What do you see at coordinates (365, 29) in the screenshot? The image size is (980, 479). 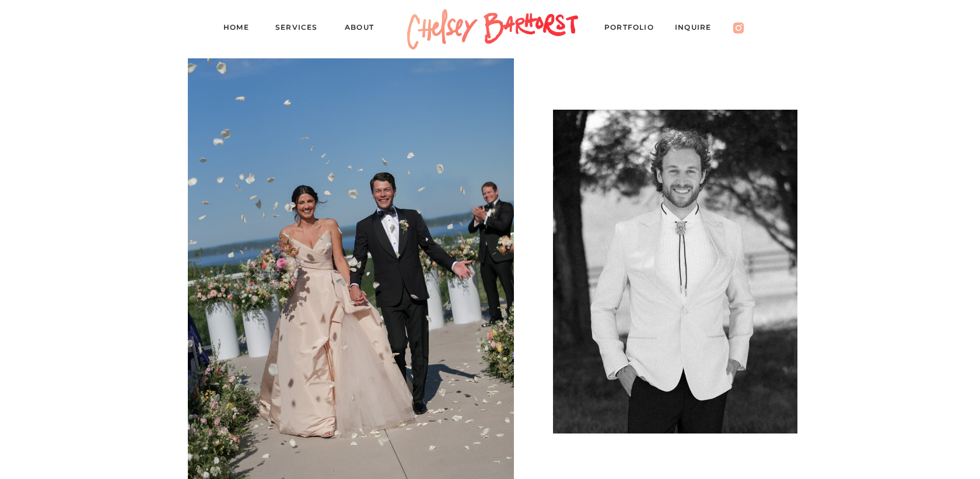 I see `a: About` at bounding box center [365, 29].